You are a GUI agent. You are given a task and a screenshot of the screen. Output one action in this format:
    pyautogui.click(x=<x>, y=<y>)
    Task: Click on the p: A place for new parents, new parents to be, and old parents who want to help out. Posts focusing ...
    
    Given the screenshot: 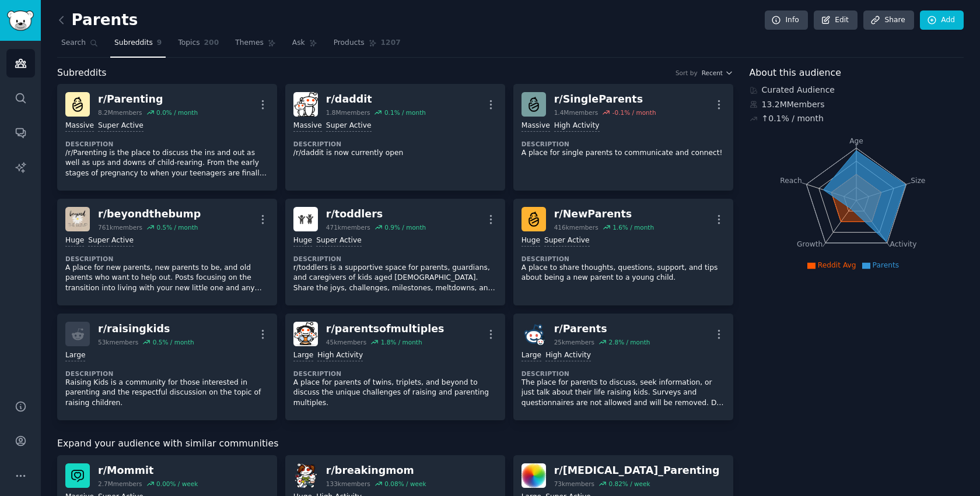 What is the action you would take?
    pyautogui.click(x=167, y=278)
    